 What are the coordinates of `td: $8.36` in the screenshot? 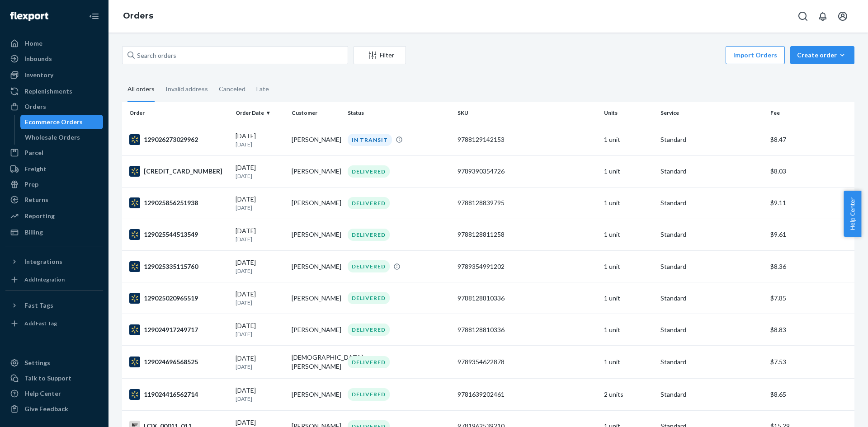 It's located at (811, 266).